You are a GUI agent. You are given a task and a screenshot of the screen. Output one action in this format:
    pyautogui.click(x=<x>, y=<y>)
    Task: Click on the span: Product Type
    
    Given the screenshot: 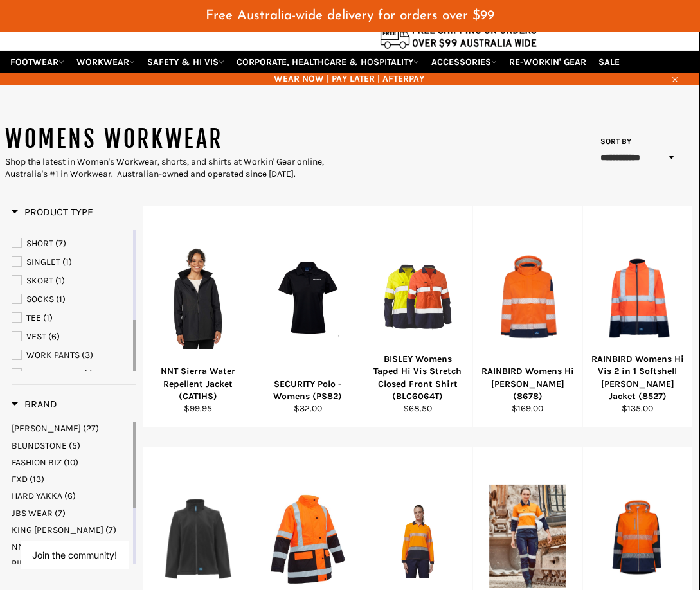 What is the action you would take?
    pyautogui.click(x=52, y=211)
    